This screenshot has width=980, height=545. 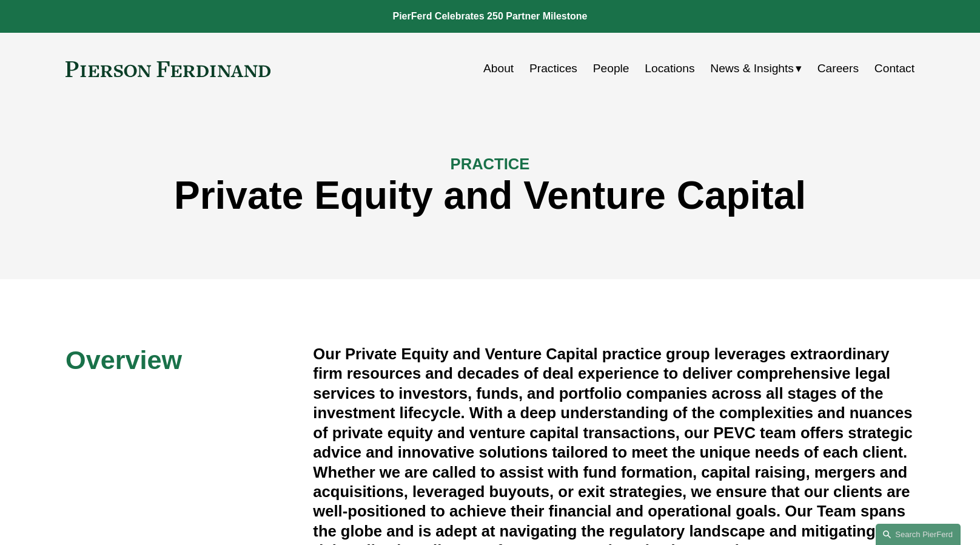 What do you see at coordinates (490, 164) in the screenshot?
I see `span: PRACTICE` at bounding box center [490, 164].